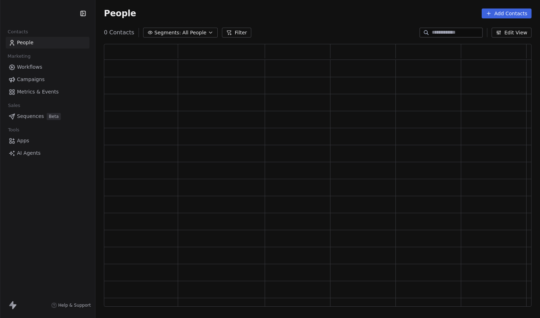 Image resolution: width=540 pixels, height=318 pixels. I want to click on span: Sales, so click(14, 105).